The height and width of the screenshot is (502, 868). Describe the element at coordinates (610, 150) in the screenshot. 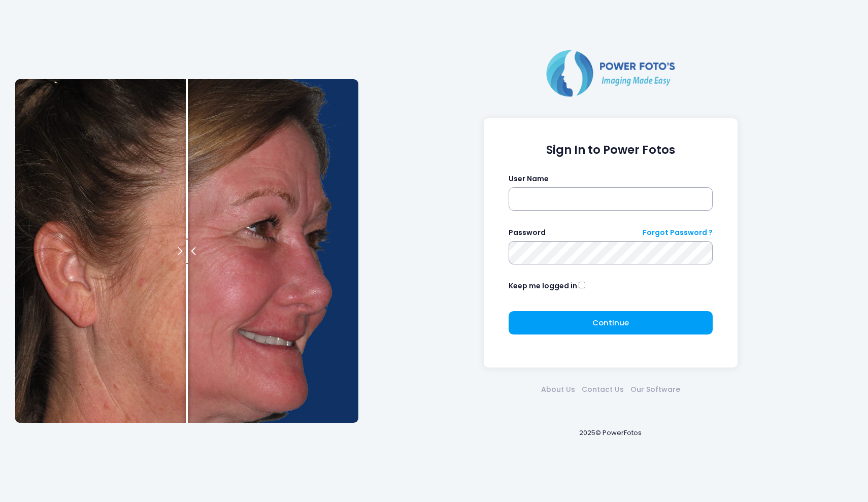

I see `h1: Sign In to Power Fotos` at that location.